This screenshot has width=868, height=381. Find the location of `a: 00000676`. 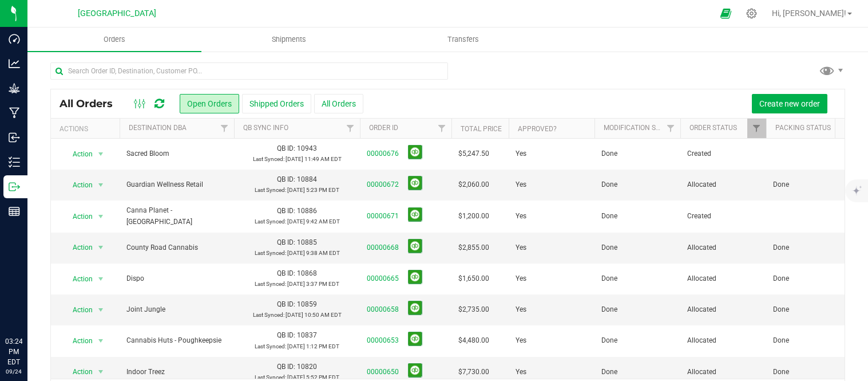

a: 00000676 is located at coordinates (383, 153).